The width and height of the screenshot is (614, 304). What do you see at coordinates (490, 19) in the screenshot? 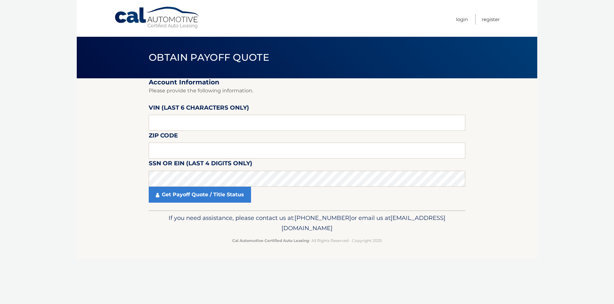
I see `a: Register` at bounding box center [490, 19].